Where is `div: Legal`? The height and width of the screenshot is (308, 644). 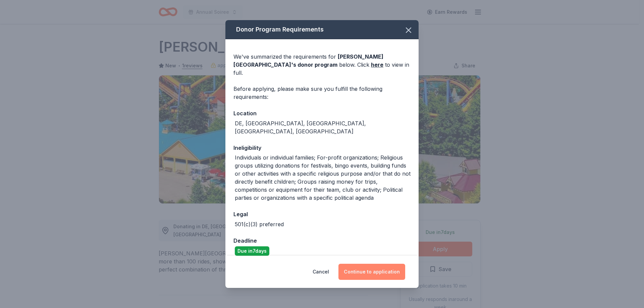
div: Legal is located at coordinates (322, 214).